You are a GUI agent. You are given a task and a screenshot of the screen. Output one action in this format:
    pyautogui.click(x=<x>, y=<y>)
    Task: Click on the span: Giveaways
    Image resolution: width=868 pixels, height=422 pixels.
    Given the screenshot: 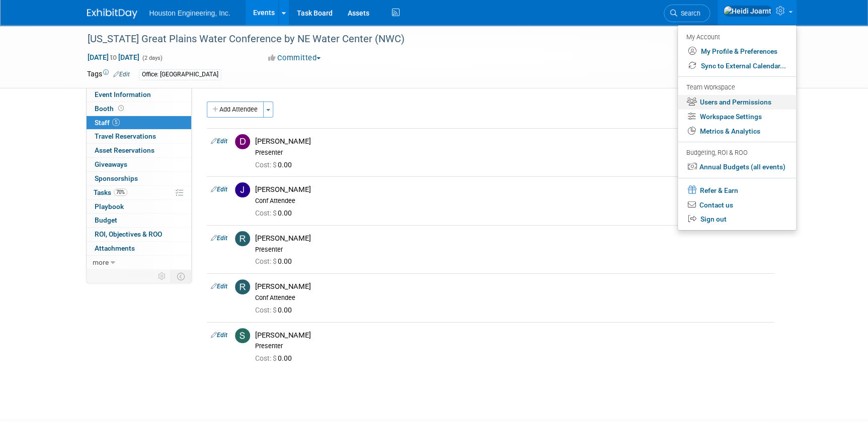 What is the action you would take?
    pyautogui.click(x=111, y=164)
    